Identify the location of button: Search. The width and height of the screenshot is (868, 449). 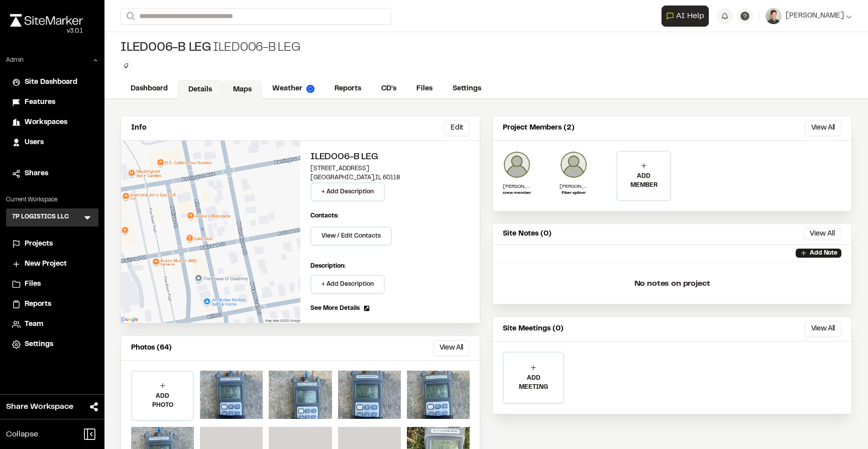
(130, 16).